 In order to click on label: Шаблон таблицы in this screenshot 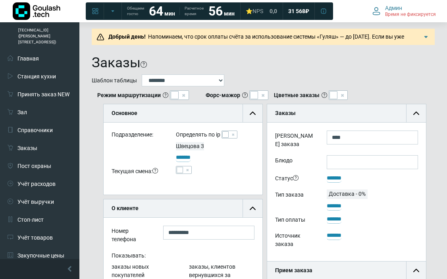, I will do `click(114, 80)`.